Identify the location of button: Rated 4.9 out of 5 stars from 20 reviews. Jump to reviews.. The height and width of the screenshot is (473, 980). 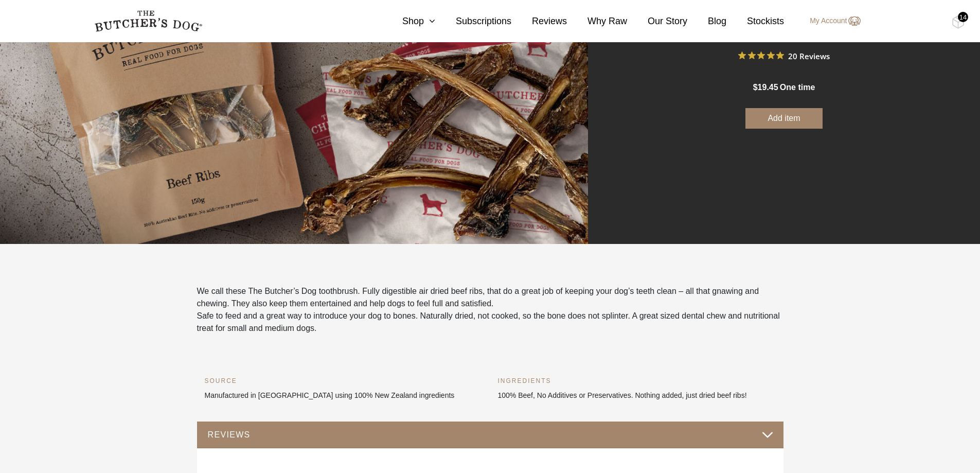
(784, 56).